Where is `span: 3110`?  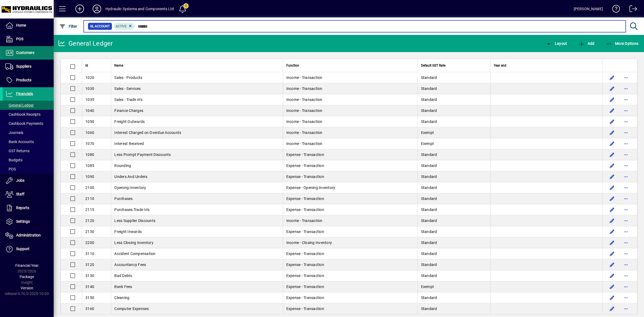
span: 3110 is located at coordinates (90, 254).